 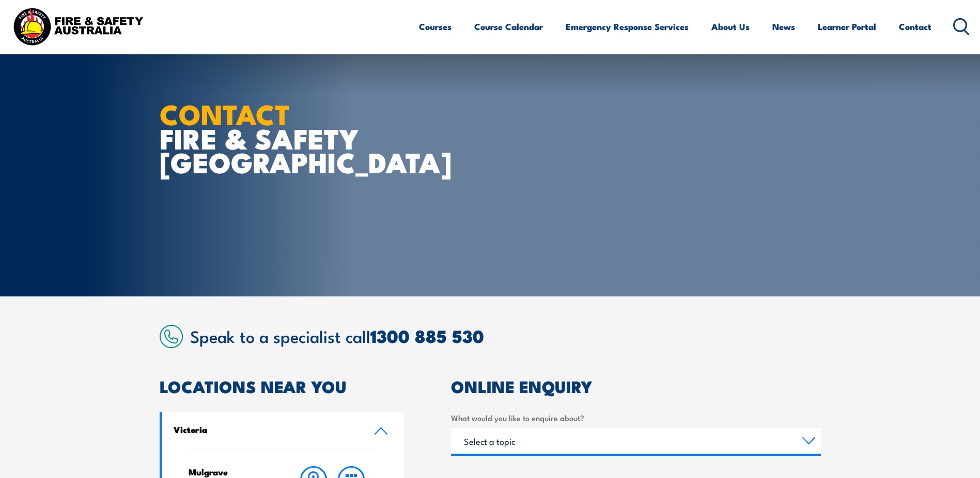 I want to click on a: News, so click(x=784, y=27).